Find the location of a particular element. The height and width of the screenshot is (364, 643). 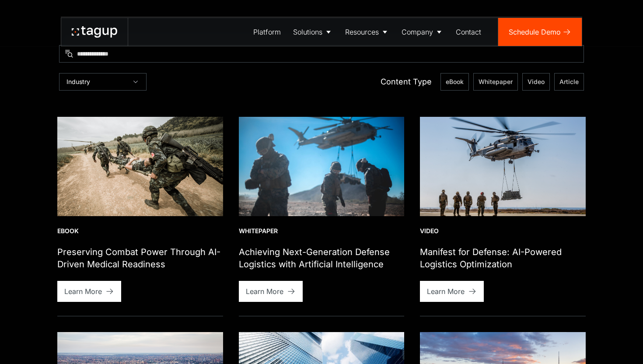

div: Platform is located at coordinates (267, 32).